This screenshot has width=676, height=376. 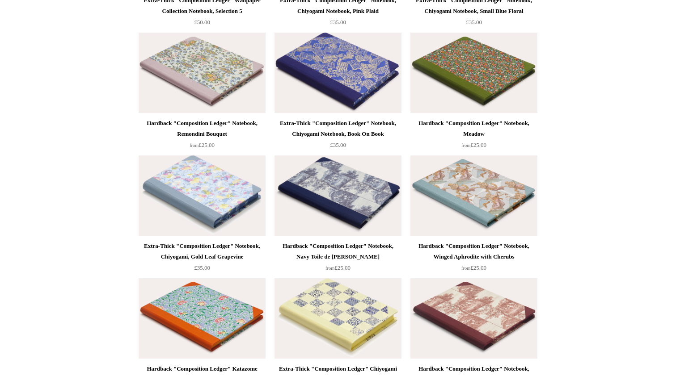 What do you see at coordinates (474, 136) in the screenshot?
I see `a: Hardback "Composition Ledger" Notebook, Meadow from£25.00` at bounding box center [474, 136].